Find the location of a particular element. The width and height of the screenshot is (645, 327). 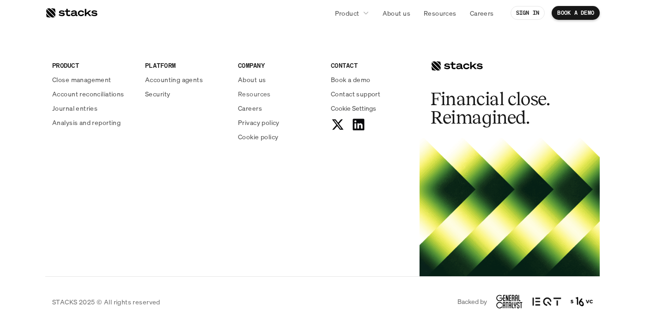

a: BOOK A DEMO is located at coordinates (575, 13).